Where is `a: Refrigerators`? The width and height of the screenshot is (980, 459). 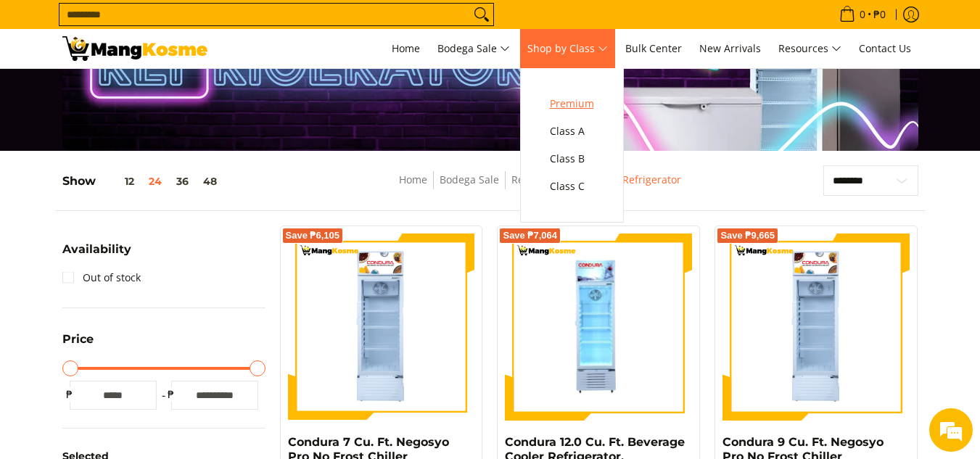
a: Refrigerators is located at coordinates (543, 179).